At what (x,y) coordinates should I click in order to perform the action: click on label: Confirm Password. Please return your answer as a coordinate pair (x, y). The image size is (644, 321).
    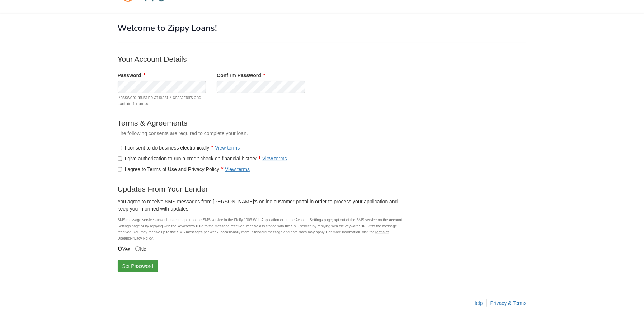
    Looking at the image, I should click on (241, 75).